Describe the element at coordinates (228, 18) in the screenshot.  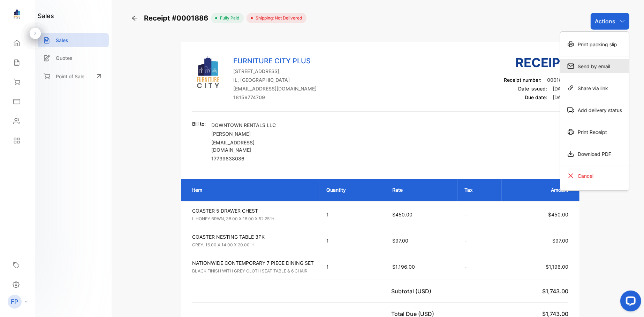
I see `span: fully paid` at that location.